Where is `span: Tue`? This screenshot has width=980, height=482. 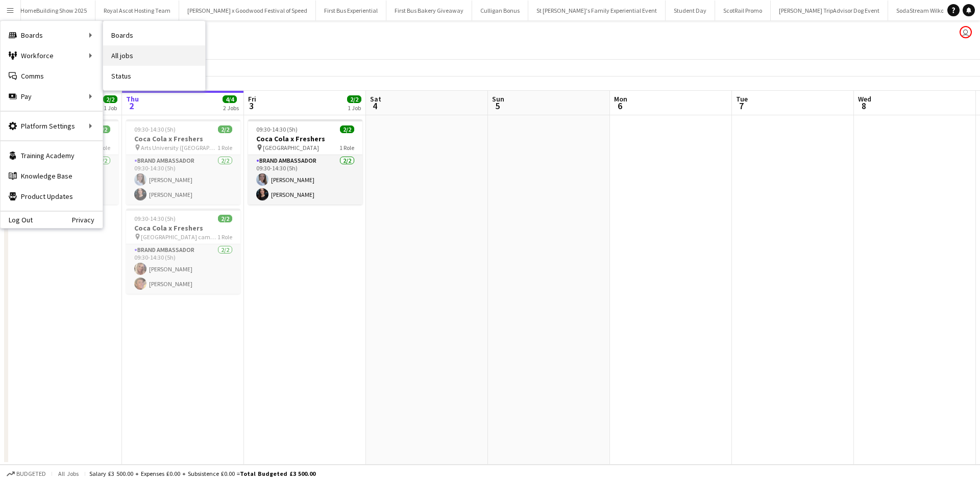
span: Tue is located at coordinates (742, 99).